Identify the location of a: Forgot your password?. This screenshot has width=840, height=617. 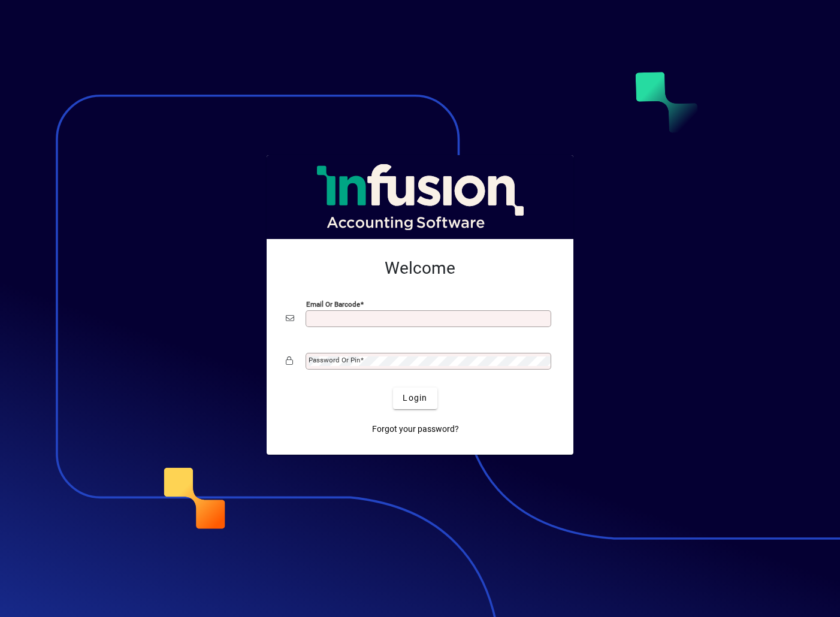
(415, 430).